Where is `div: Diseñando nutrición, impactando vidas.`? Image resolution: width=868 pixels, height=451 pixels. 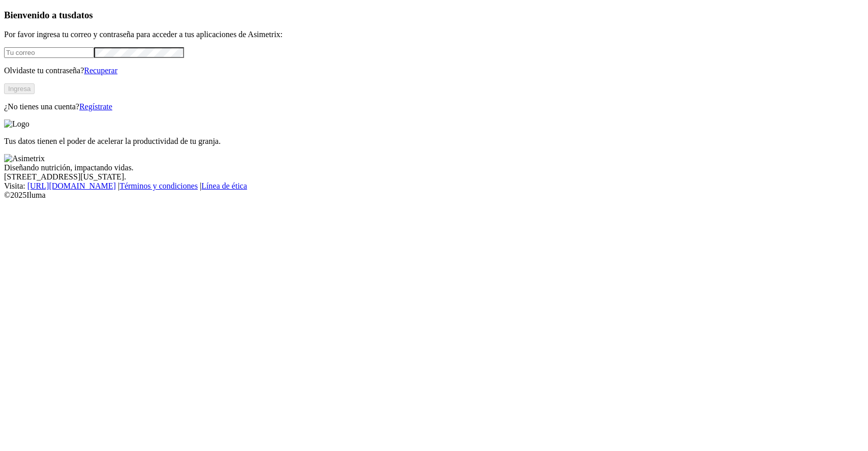
div: Diseñando nutrición, impactando vidas. is located at coordinates (434, 168).